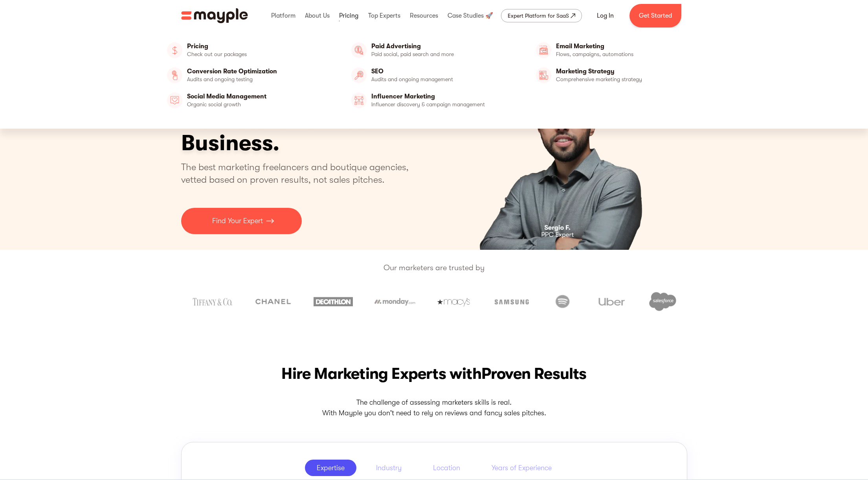 Image resolution: width=868 pixels, height=480 pixels. What do you see at coordinates (656, 16) in the screenshot?
I see `a: Get Started` at bounding box center [656, 16].